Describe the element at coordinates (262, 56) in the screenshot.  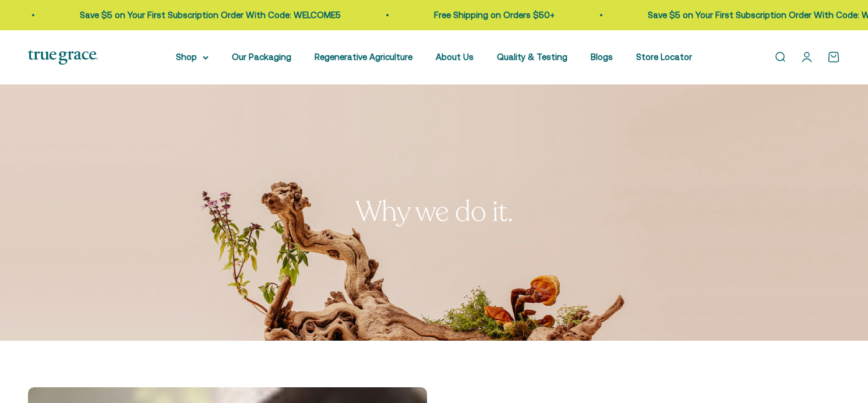
I see `a: Our Packaging` at that location.